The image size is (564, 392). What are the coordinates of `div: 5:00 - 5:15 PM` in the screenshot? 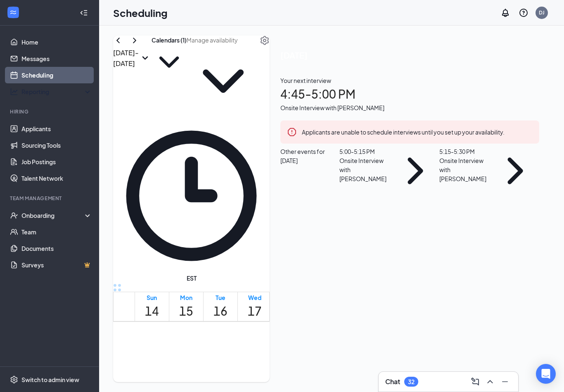 It's located at (364, 151).